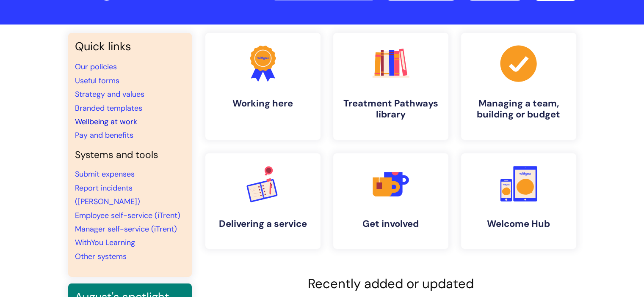  Describe the element at coordinates (518, 201) in the screenshot. I see `a: Welcome Hub` at that location.